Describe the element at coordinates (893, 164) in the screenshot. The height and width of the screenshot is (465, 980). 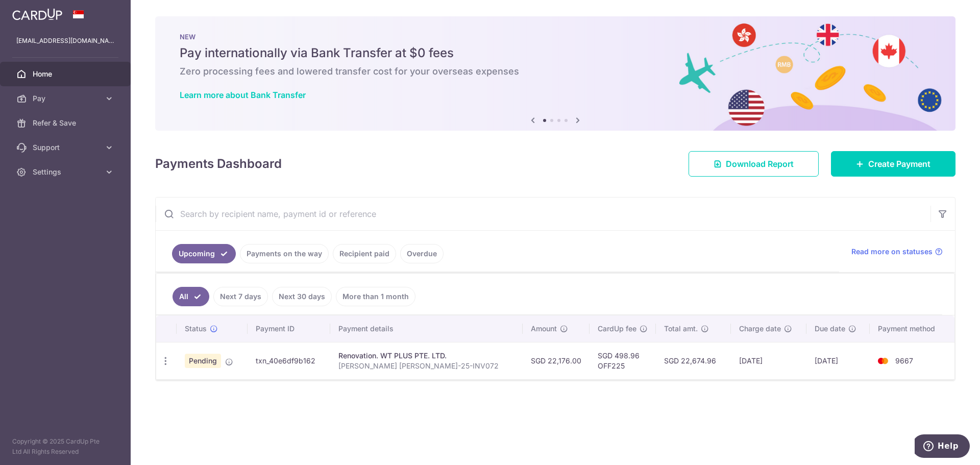
I see `a: Create Payment` at that location.